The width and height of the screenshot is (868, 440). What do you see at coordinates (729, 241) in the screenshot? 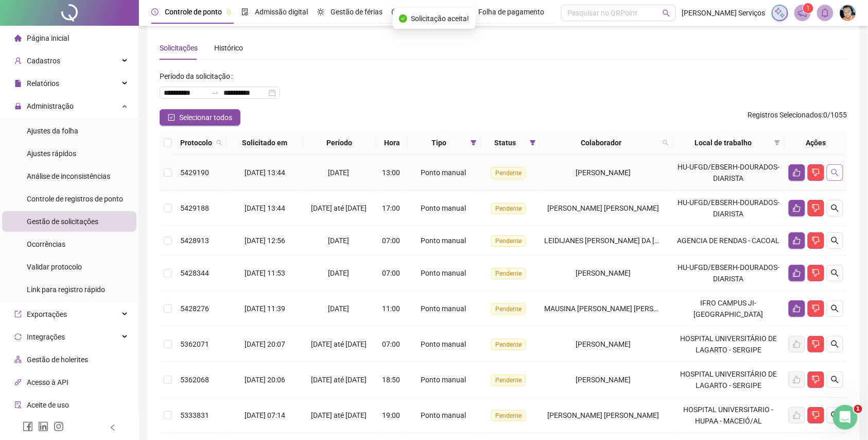
I see `td: AGENCIA DE RENDAS - CACOAL` at bounding box center [729, 241].